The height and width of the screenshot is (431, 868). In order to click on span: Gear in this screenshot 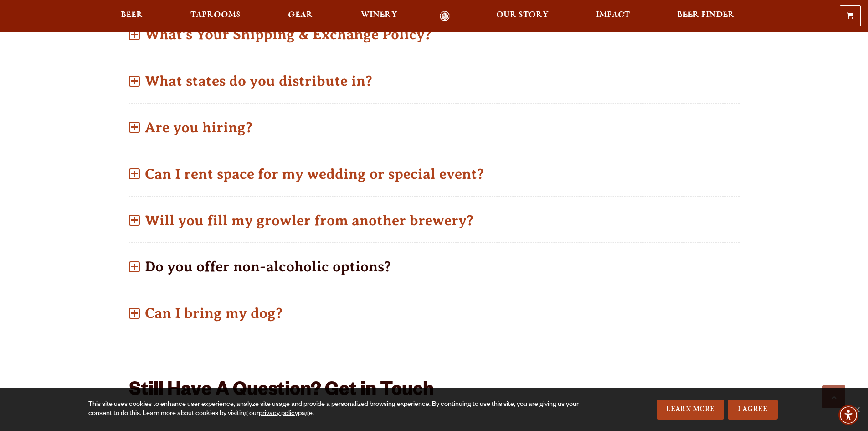, I will do `click(300, 15)`.